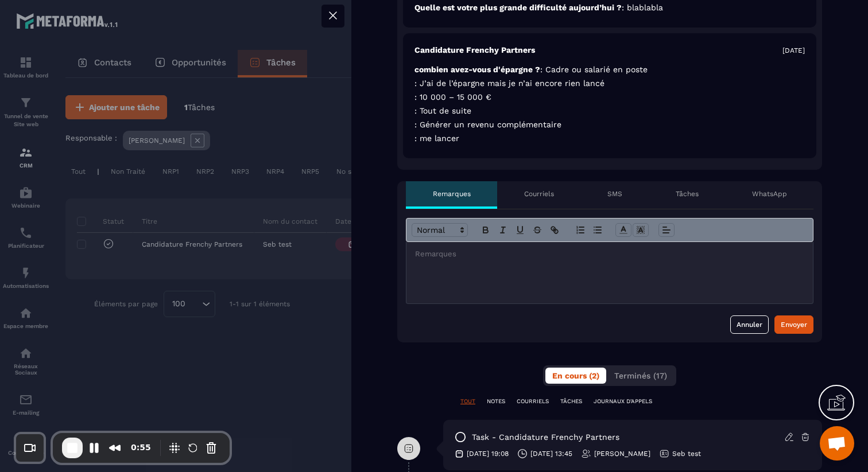 The image size is (868, 472). I want to click on button: Terminés (17), so click(641, 376).